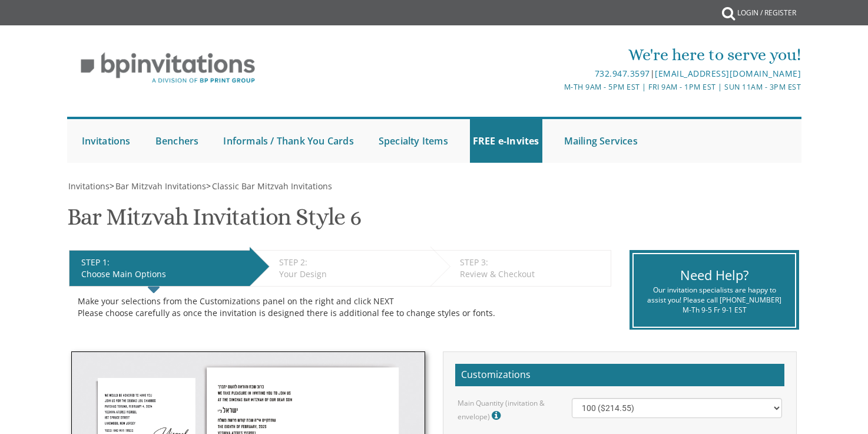 This screenshot has height=434, width=868. What do you see at coordinates (163, 274) in the screenshot?
I see `div: Choose Main Options` at bounding box center [163, 274].